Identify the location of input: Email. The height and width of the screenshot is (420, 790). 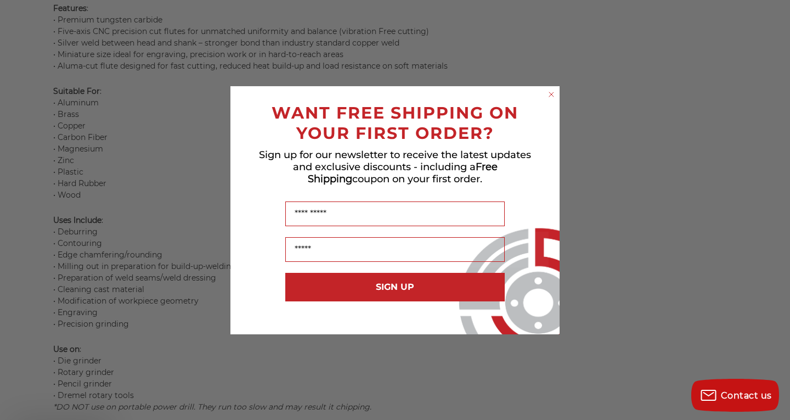
(395, 249).